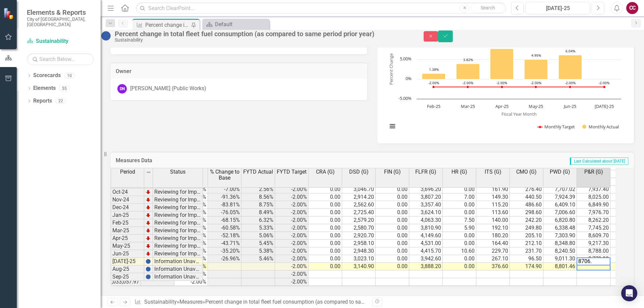  Describe the element at coordinates (468, 71) in the screenshot. I see `path: Mar-25, 3.8169835. Monthly Actual.` at that location.